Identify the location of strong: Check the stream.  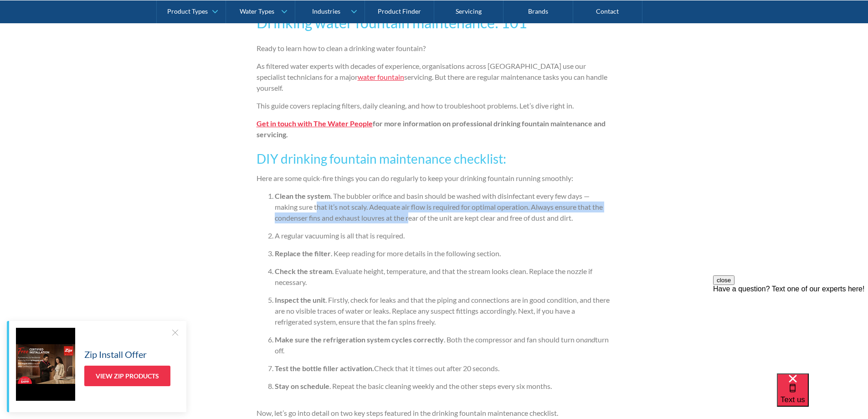
(304, 271).